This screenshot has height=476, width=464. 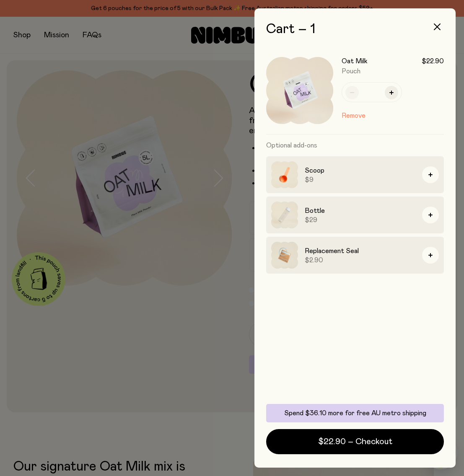 I want to click on h3: Replacement Seal, so click(x=360, y=251).